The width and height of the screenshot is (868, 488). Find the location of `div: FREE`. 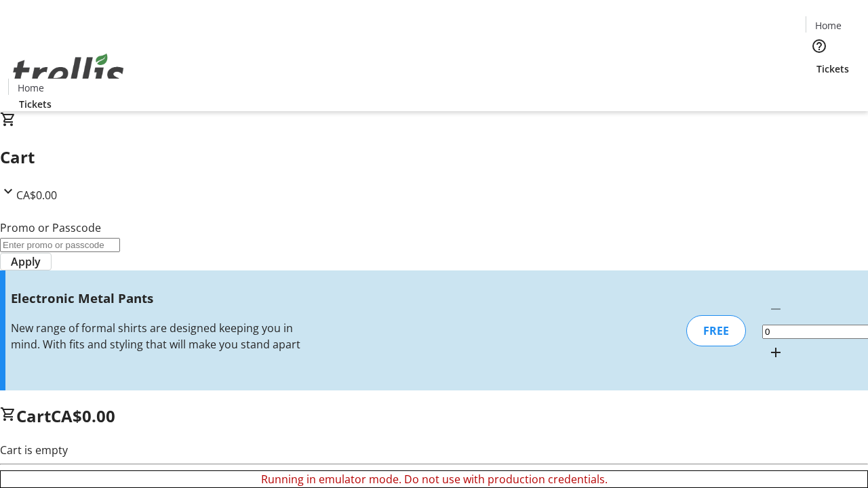

div: FREE is located at coordinates (716, 330).